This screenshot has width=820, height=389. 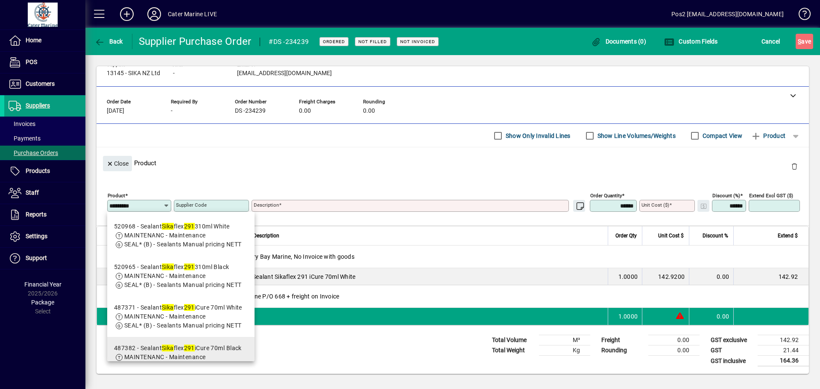 I want to click on a: Knowledge Base, so click(x=801, y=15).